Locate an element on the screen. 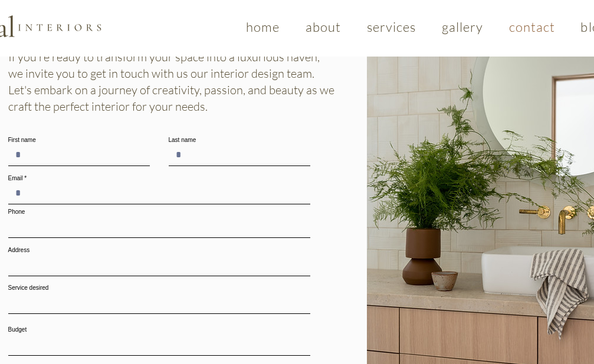  span: about is located at coordinates (323, 26).